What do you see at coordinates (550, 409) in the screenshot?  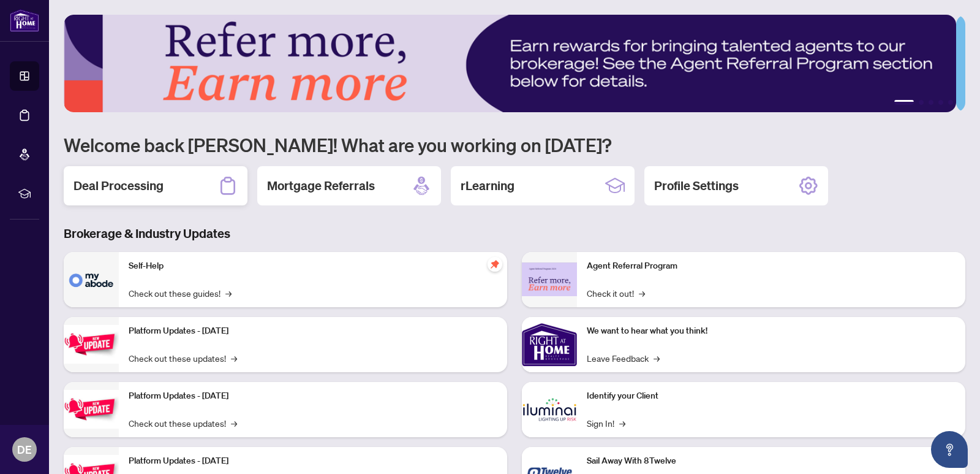 I see `img: Identify your Client` at bounding box center [550, 409].